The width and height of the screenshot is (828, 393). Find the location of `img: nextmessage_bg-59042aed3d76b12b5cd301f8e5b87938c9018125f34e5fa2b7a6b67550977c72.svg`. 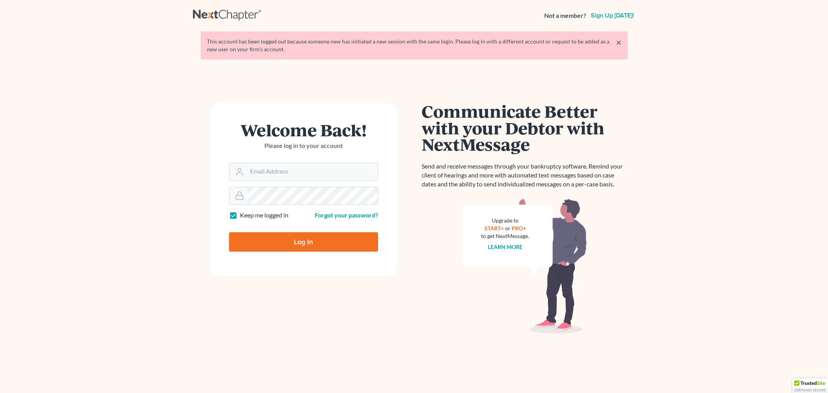

img: nextmessage_bg-59042aed3d76b12b5cd301f8e5b87938c9018125f34e5fa2b7a6b67550977c72.svg is located at coordinates (525, 266).